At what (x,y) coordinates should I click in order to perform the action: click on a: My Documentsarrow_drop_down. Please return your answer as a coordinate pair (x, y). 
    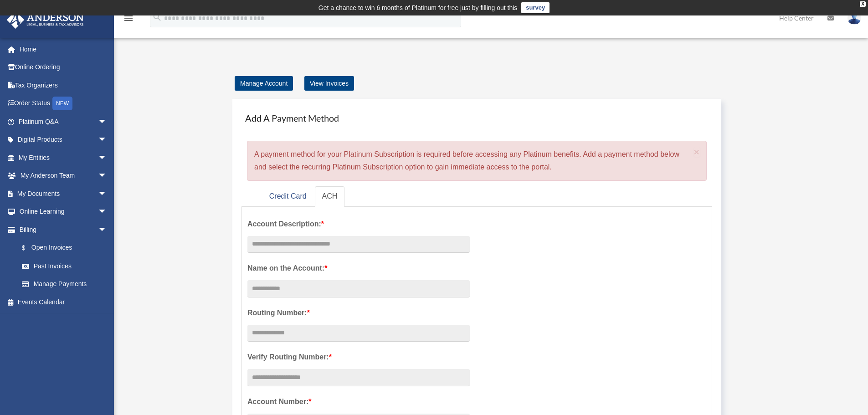
    Looking at the image, I should click on (64, 194).